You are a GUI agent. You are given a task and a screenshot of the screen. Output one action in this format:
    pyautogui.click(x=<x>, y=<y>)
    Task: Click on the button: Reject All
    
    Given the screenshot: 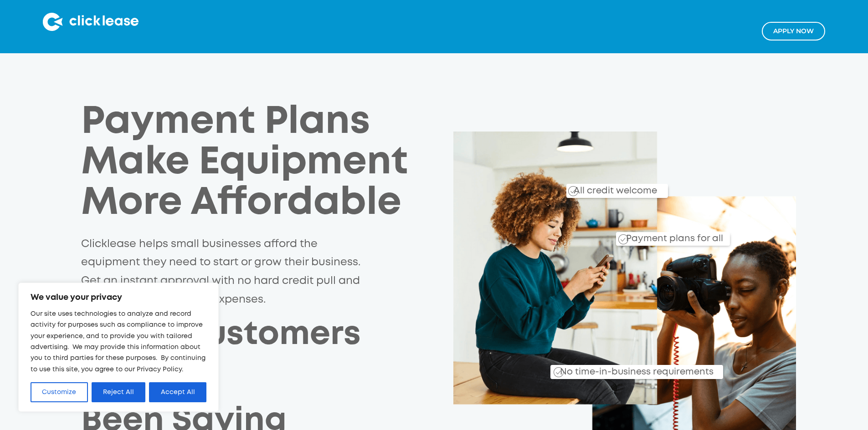 What is the action you would take?
    pyautogui.click(x=118, y=393)
    